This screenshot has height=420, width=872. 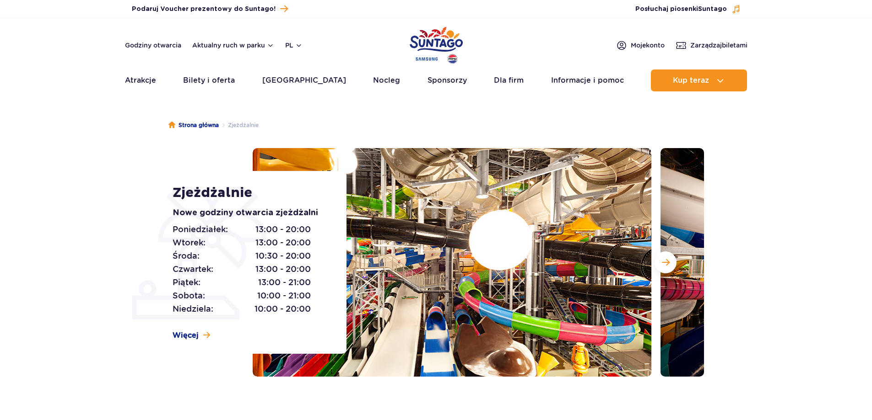 What do you see at coordinates (386, 81) in the screenshot?
I see `a: Nocleg` at bounding box center [386, 81].